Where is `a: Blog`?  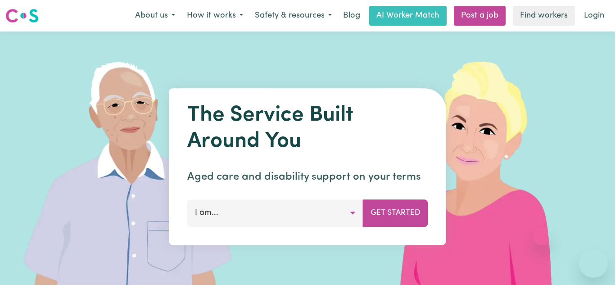
a: Blog is located at coordinates (352, 16).